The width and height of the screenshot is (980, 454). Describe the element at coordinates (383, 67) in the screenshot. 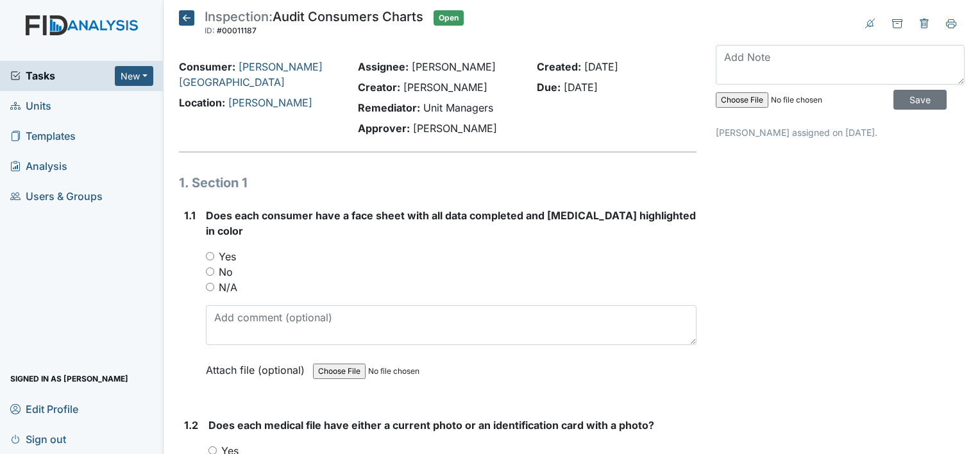

I see `strong: Assignee:` at that location.